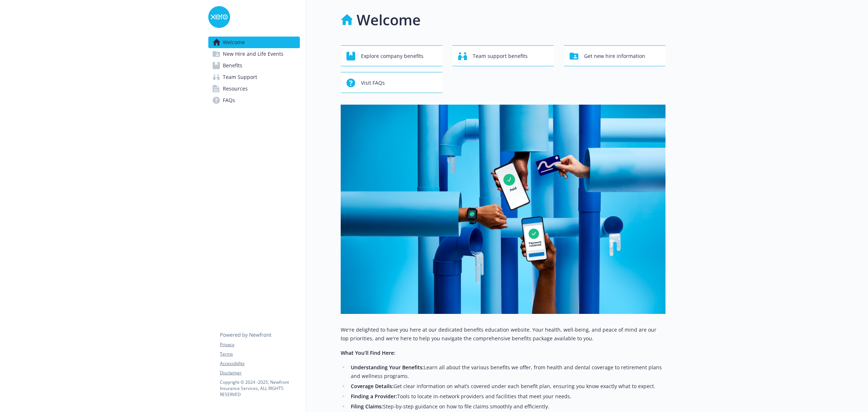 The height and width of the screenshot is (412, 868). Describe the element at coordinates (614, 56) in the screenshot. I see `span: Get new hire information` at that location.